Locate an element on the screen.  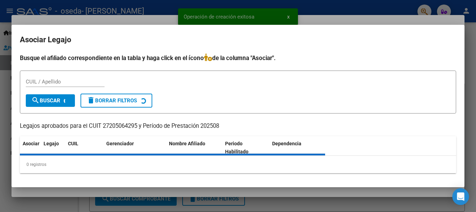
button: Borrar Filtros is located at coordinates (116, 100).